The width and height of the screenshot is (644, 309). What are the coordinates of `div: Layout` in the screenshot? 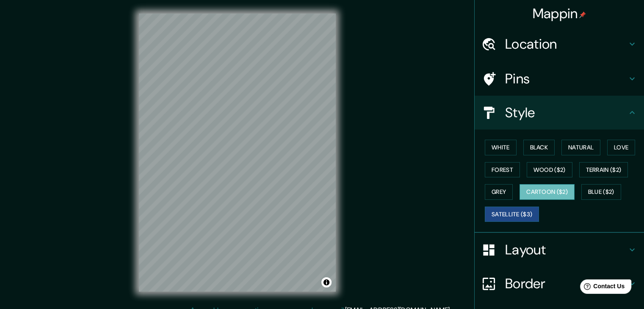 It's located at (559, 249).